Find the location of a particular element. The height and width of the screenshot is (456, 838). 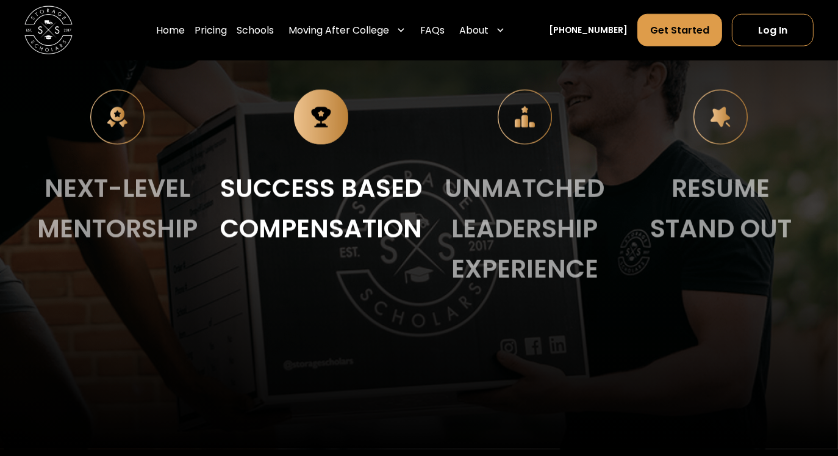

div: Unmatched leadership experience is located at coordinates (525, 229).